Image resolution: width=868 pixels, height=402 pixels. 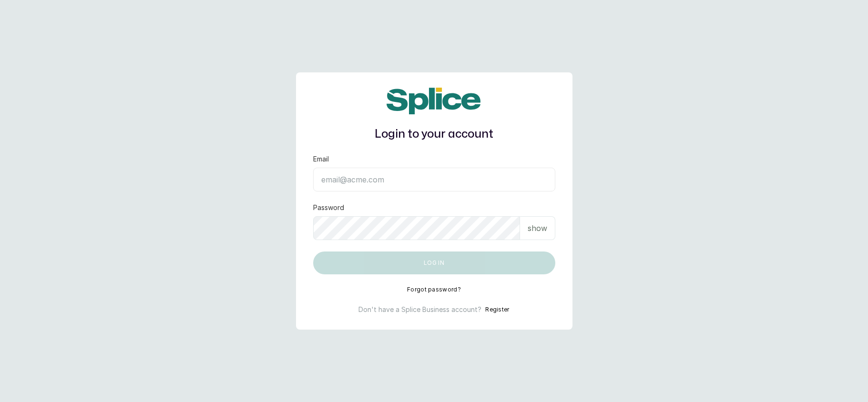 What do you see at coordinates (434, 263) in the screenshot?
I see `button: Log in` at bounding box center [434, 263].